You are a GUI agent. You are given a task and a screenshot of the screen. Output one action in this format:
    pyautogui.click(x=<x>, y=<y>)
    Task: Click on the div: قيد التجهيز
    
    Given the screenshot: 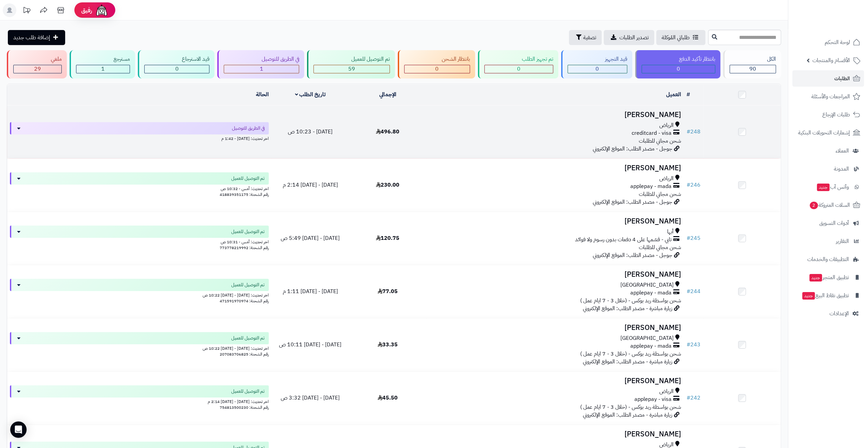 What is the action you would take?
    pyautogui.click(x=596, y=59)
    